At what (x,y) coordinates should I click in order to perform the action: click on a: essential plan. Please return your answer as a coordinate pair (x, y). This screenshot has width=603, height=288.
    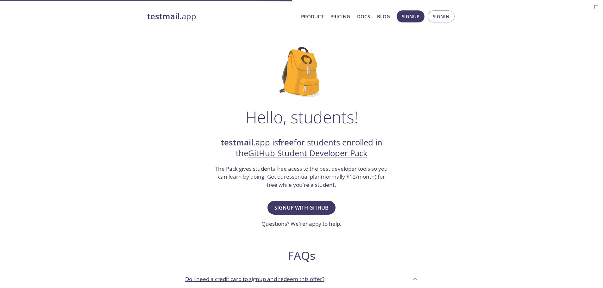
    Looking at the image, I should click on (303, 177).